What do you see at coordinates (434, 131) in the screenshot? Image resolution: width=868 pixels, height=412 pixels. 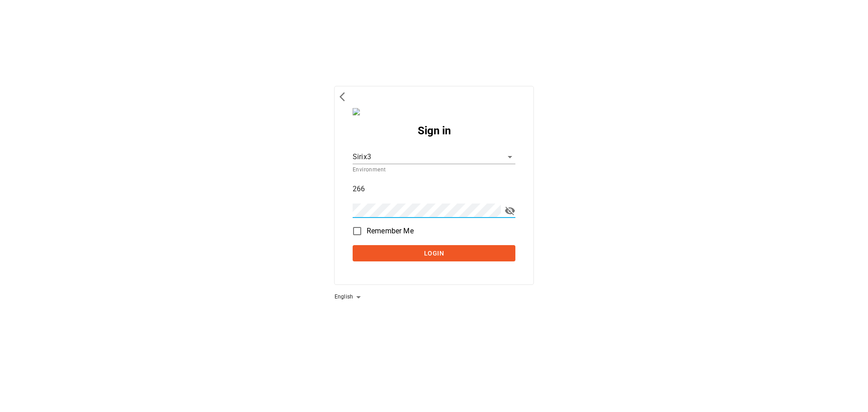 I see `h2: Sign in` at bounding box center [434, 131].